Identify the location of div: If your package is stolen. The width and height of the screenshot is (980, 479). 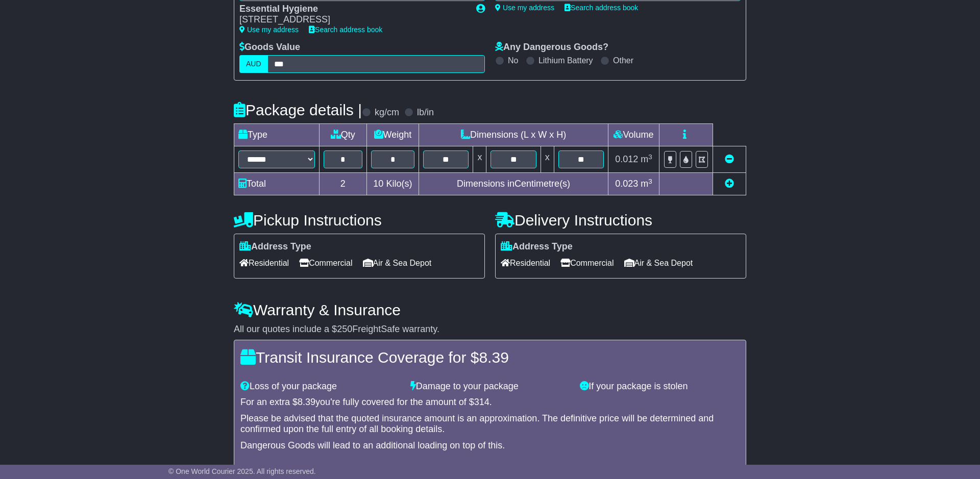
(660, 387).